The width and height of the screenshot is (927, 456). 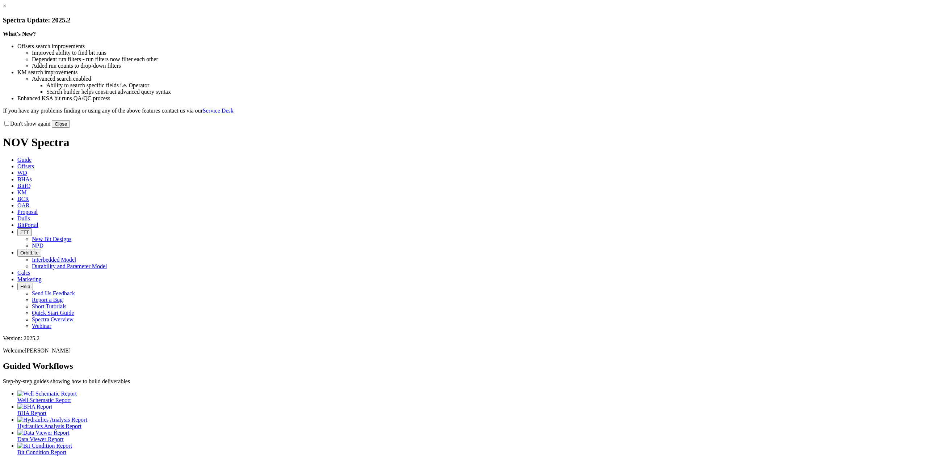 I want to click on span: WD, so click(x=22, y=173).